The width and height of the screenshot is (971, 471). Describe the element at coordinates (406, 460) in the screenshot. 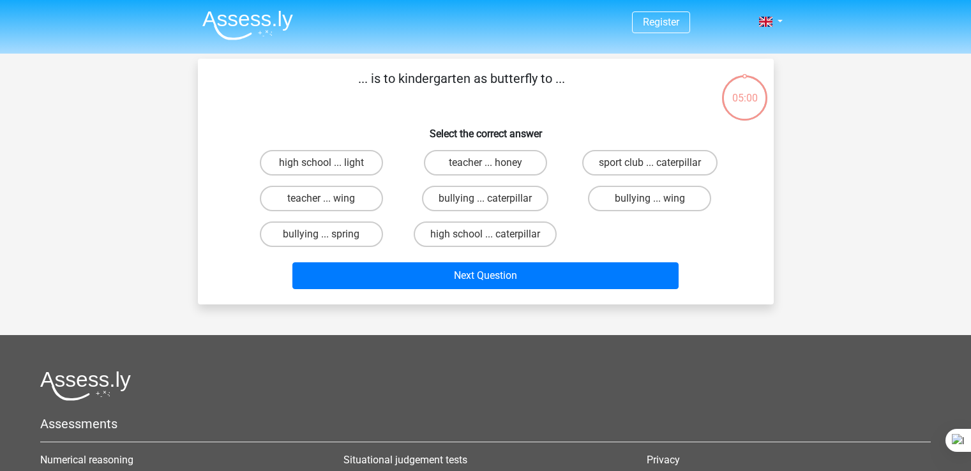

I see `a: Situational judgement tests` at that location.